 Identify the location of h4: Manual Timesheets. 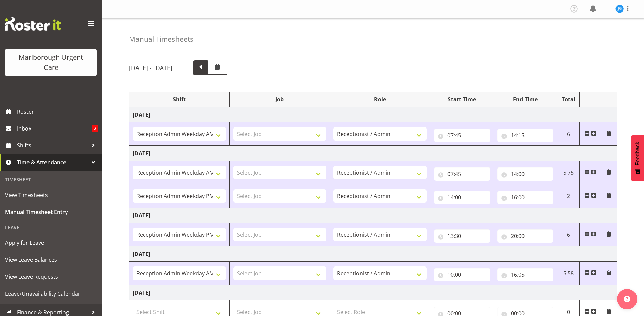
(161, 39).